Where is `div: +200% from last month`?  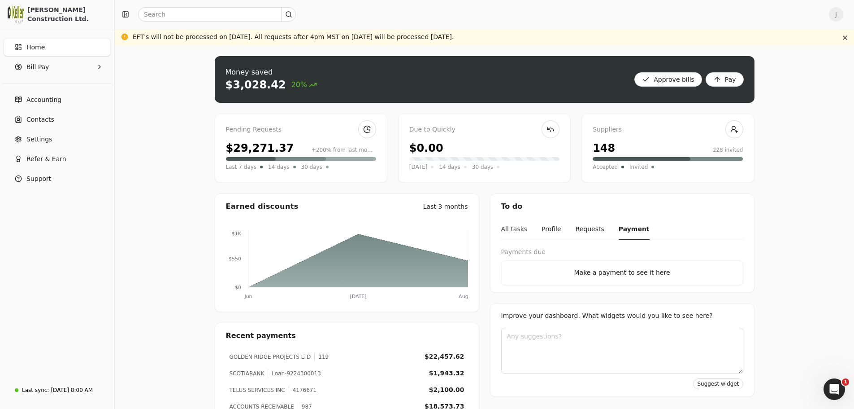
div: +200% from last month is located at coordinates (344, 150).